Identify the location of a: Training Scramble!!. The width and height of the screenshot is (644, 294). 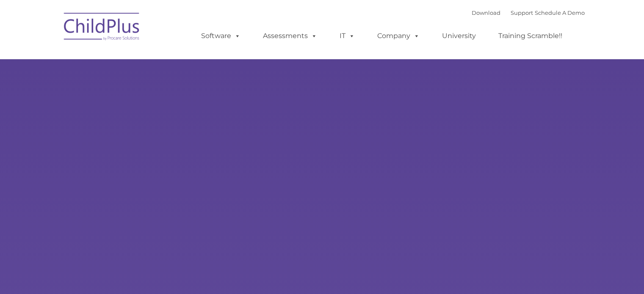
(530, 36).